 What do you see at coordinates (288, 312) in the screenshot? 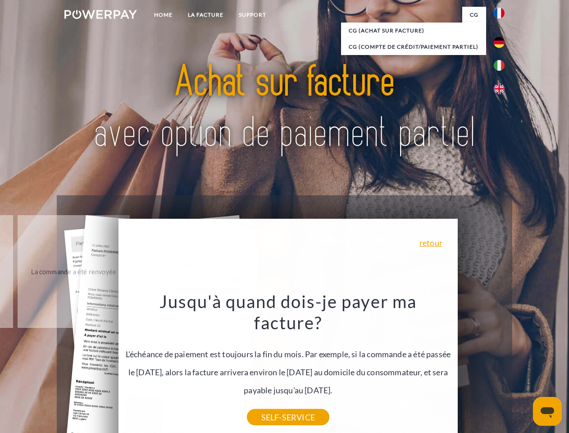
I see `h3: Jusqu'à quand dois-je payer ma facture?` at bounding box center [288, 312].